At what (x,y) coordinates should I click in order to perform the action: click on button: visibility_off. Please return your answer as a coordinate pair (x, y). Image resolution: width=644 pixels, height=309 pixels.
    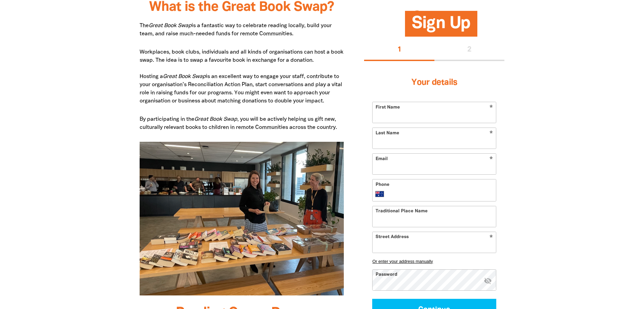
    Looking at the image, I should click on (488, 280).